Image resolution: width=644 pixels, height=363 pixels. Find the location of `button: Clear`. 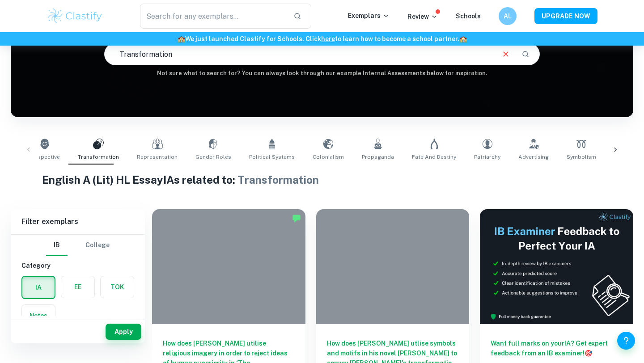

button: Clear is located at coordinates (506, 54).